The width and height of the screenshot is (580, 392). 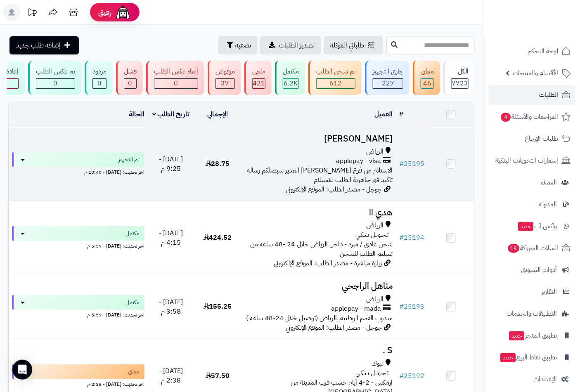 I want to click on span: إشعارات التحويلات البنكية, so click(x=527, y=161).